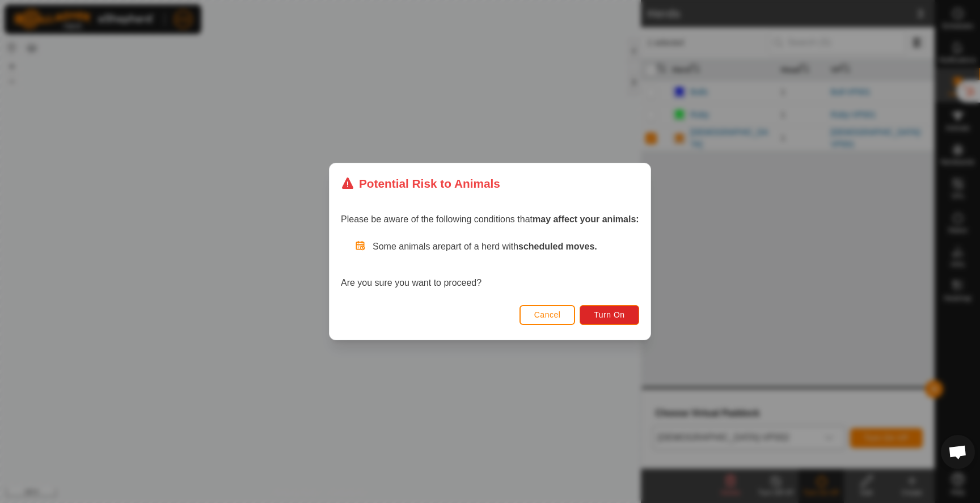 The width and height of the screenshot is (980, 503). I want to click on span: Turn On, so click(610, 315).